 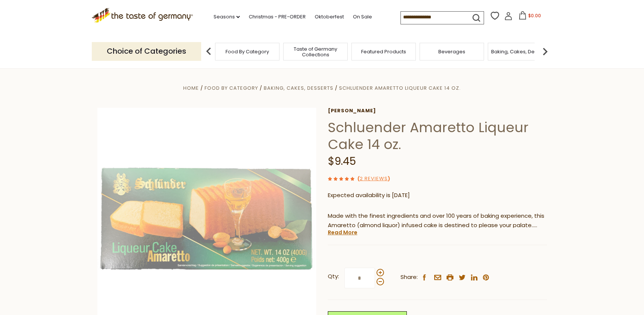 What do you see at coordinates (333, 276) in the screenshot?
I see `strong: Qty:` at bounding box center [333, 276].